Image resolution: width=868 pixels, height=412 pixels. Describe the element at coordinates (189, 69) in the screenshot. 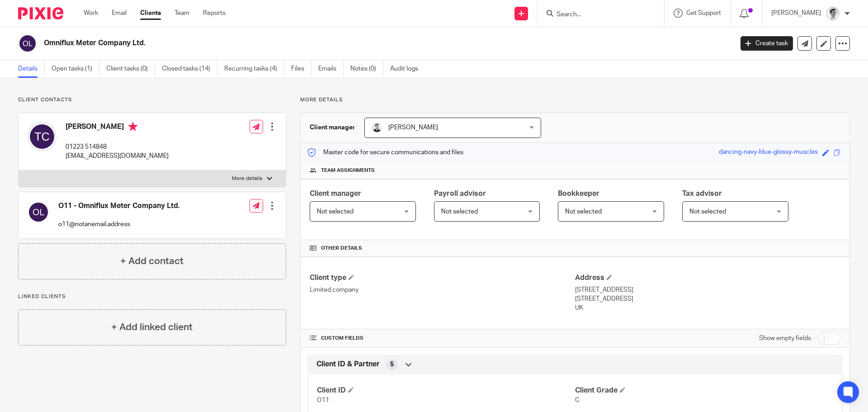

I see `a: Closed tasks (14)` at that location.